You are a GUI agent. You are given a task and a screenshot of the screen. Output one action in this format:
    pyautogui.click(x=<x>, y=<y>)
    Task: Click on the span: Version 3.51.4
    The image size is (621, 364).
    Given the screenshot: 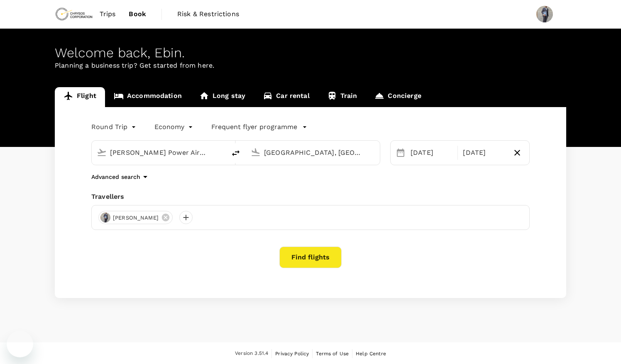 What is the action you would take?
    pyautogui.click(x=252, y=353)
    